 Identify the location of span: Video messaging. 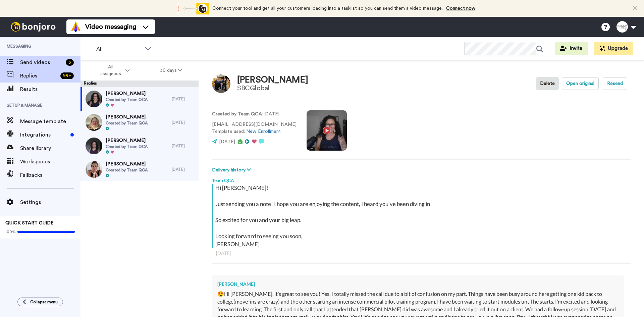
(111, 27).